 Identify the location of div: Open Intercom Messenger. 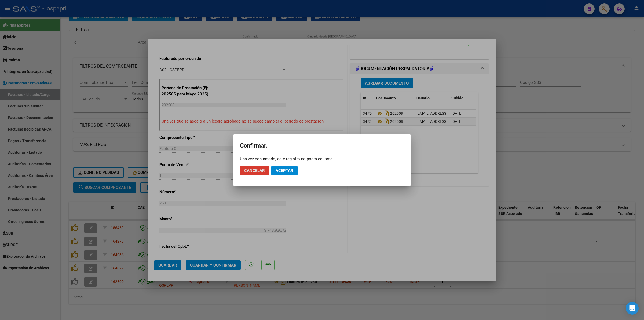
(632, 308).